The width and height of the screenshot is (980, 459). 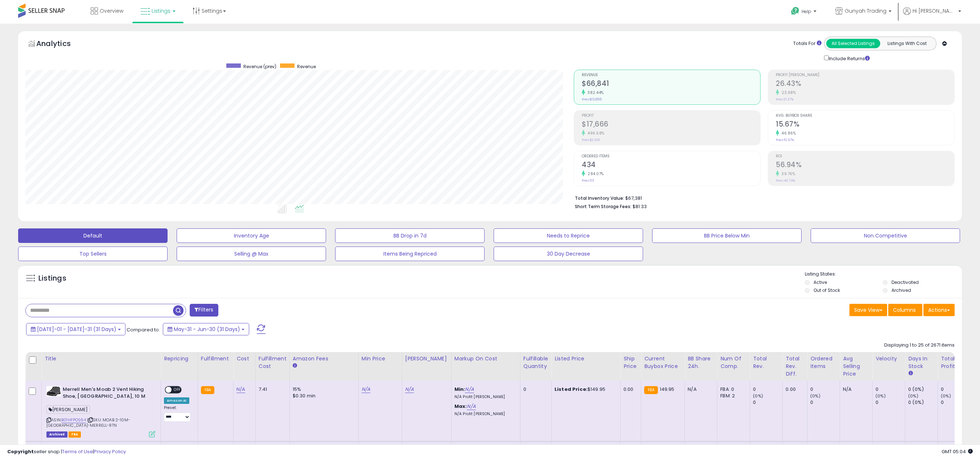 What do you see at coordinates (889, 359) in the screenshot?
I see `div: Velocity` at bounding box center [889, 359].